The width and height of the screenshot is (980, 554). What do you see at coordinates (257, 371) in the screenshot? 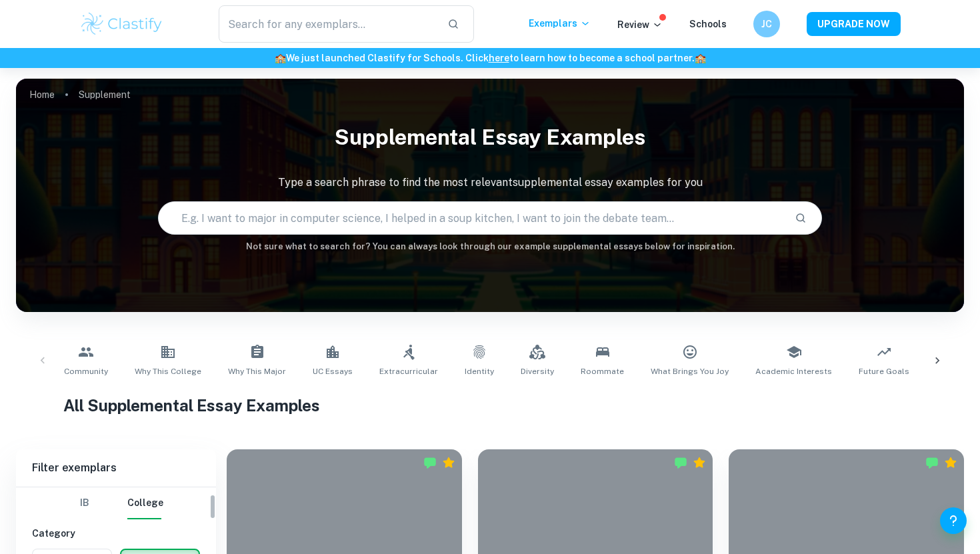
I see `span: Why This Major` at bounding box center [257, 371].